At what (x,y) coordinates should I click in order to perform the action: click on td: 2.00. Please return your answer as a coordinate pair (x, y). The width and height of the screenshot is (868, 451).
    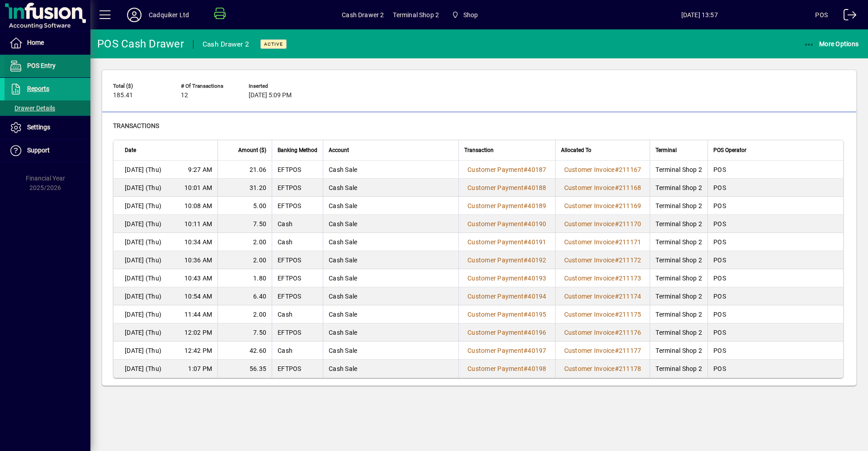
    Looking at the image, I should click on (245, 314).